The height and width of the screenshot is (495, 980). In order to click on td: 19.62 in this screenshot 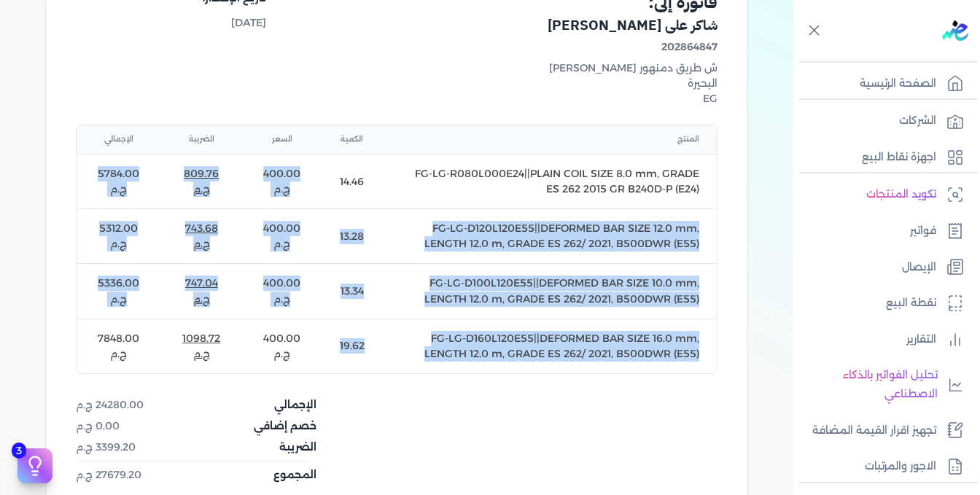, I will do `click(352, 346)`.